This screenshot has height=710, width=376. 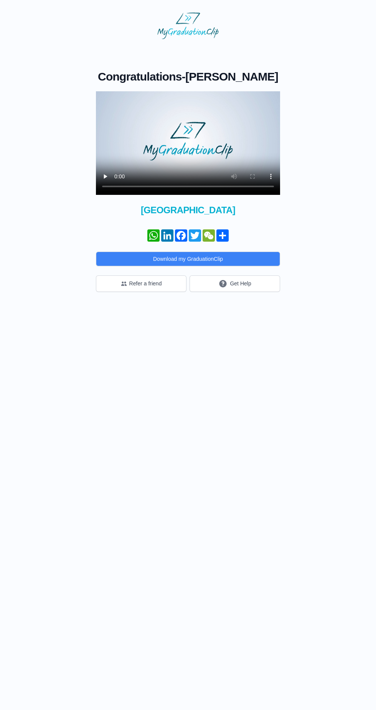 I want to click on img: MyGraduationClip, so click(x=188, y=26).